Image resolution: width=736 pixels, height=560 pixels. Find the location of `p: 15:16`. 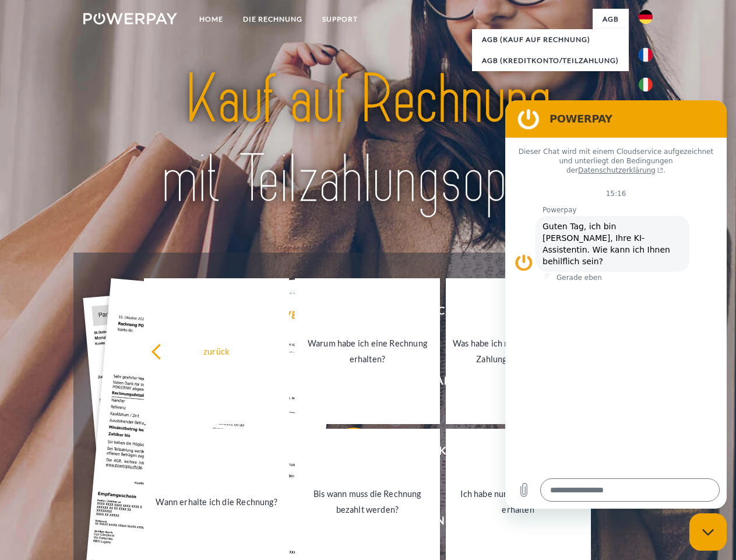

p: 15:16 is located at coordinates (111, 93).